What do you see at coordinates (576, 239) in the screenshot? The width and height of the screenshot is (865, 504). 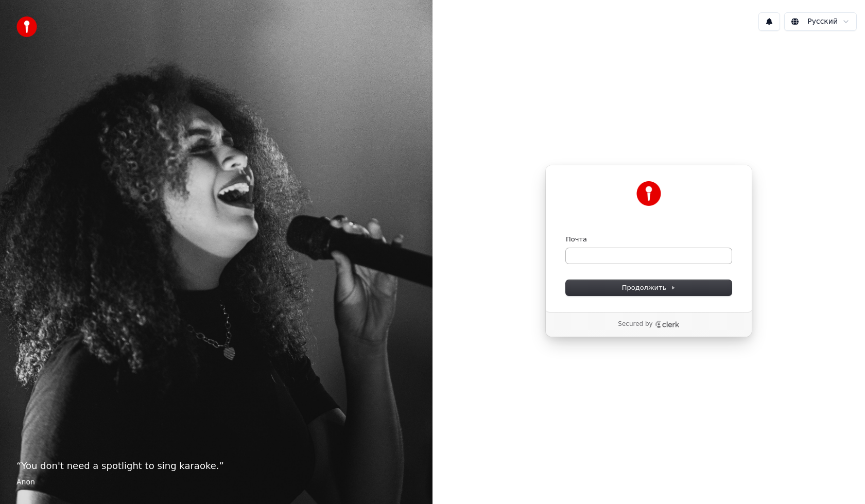 I see `label: Почта` at bounding box center [576, 239].